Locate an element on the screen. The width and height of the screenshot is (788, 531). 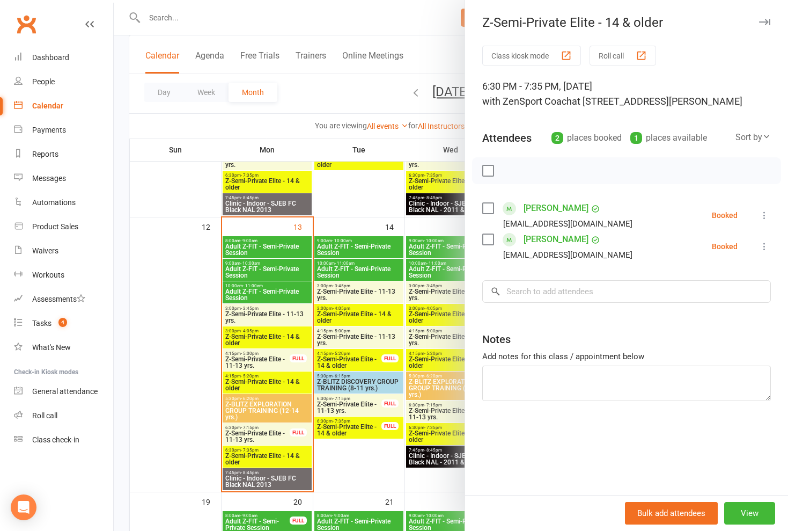
input: Search to add attendees is located at coordinates (627, 291).